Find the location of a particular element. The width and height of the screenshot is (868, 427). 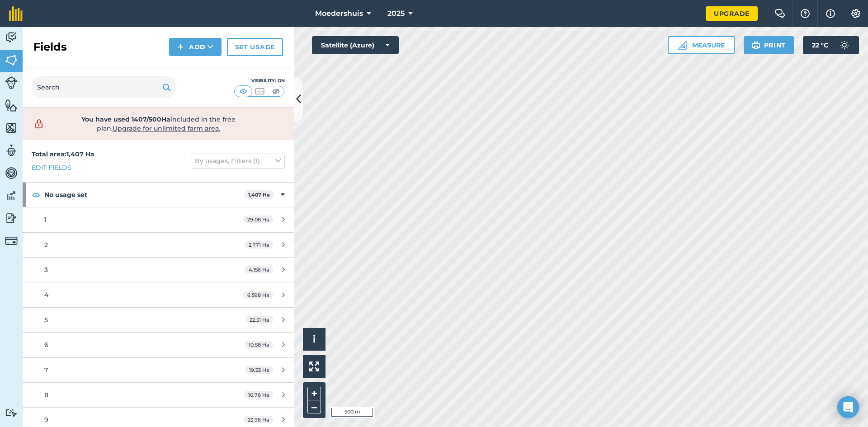

span: 3 is located at coordinates (46, 270).